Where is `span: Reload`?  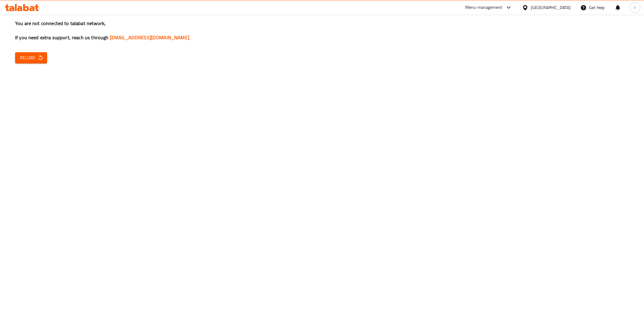
span: Reload is located at coordinates (31, 57).